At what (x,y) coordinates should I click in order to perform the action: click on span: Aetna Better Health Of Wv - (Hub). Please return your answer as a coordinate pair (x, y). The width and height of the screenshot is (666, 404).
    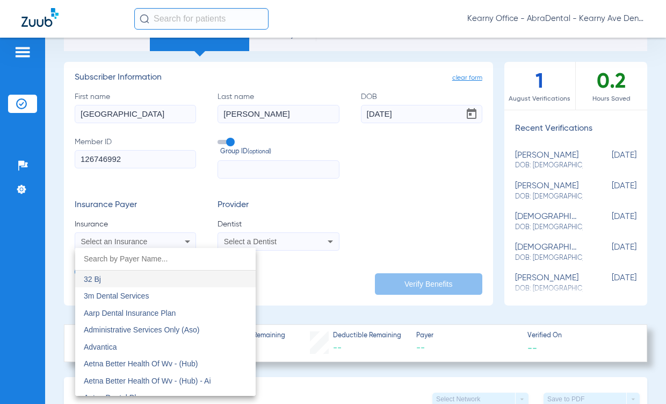
    Looking at the image, I should click on (141, 363).